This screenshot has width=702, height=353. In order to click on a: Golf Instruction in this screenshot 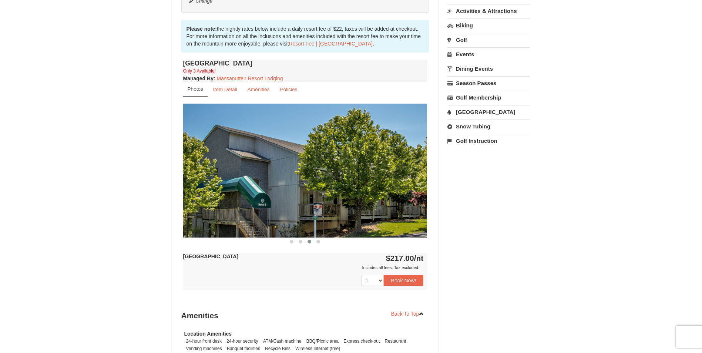, I will do `click(489, 141)`.